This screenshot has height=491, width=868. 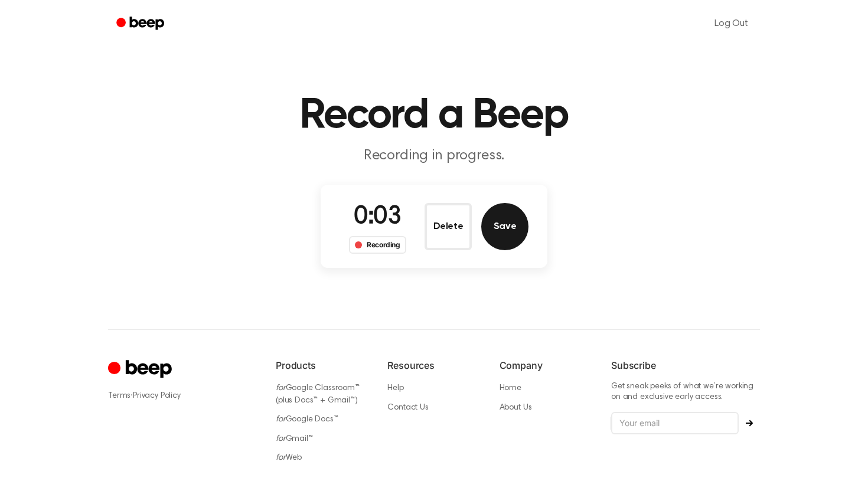 What do you see at coordinates (750, 424) in the screenshot?
I see `button: Subscribe` at bounding box center [750, 424].